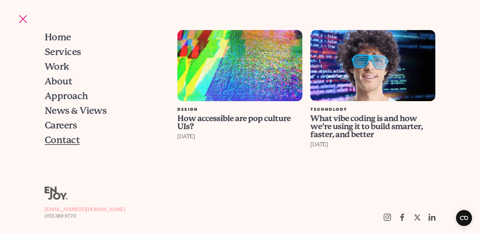 The width and height of the screenshot is (480, 234). Describe the element at coordinates (372, 110) in the screenshot. I see `div: Technology` at that location.